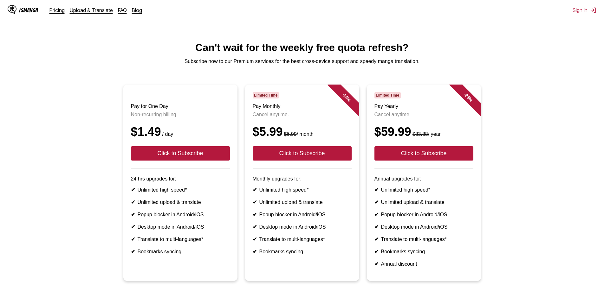 The width and height of the screenshot is (604, 291). I want to click on div: IsManga, so click(29, 10).